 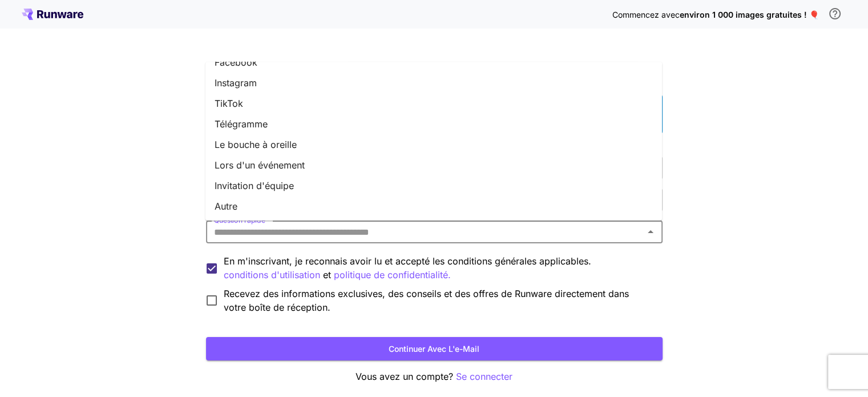 I want to click on font: Lors d'un événement, so click(x=260, y=165).